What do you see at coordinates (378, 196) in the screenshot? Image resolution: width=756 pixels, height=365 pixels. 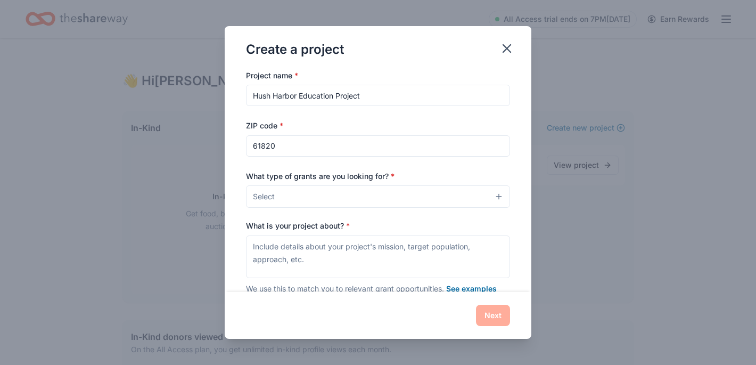 I see `button: Select` at bounding box center [378, 196].